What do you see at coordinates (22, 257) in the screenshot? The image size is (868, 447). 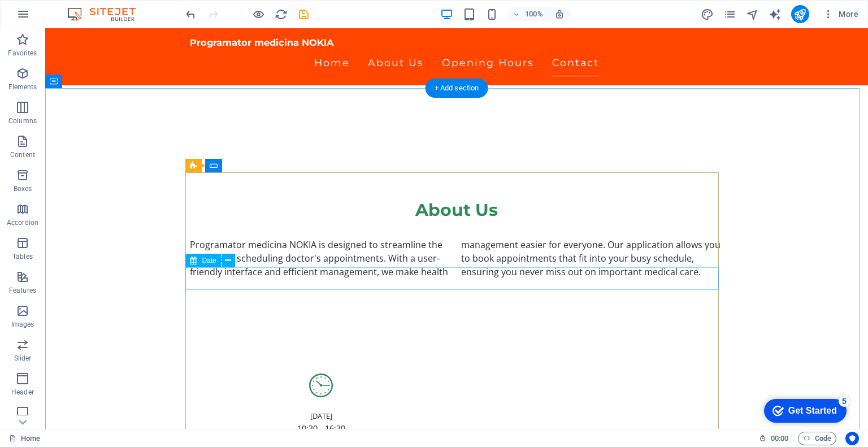 I see `p: Tables` at bounding box center [22, 257].